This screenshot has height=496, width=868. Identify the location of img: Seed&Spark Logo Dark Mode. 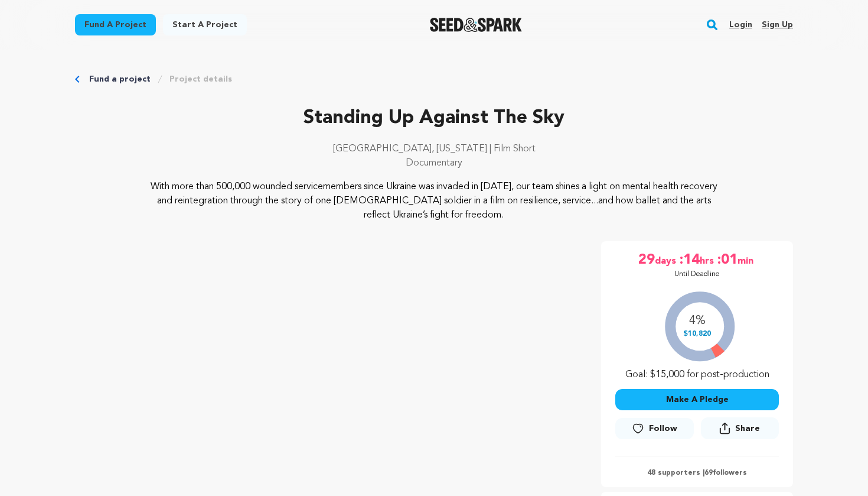
(476, 25).